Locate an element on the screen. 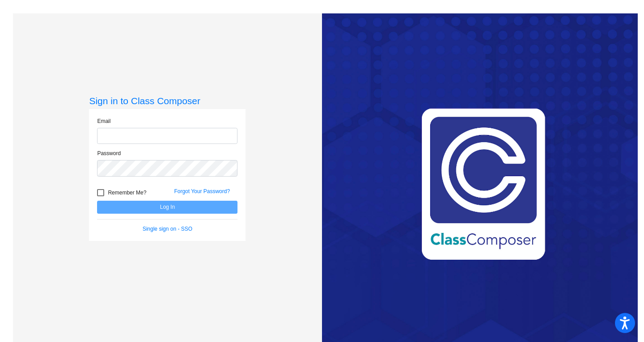 The width and height of the screenshot is (644, 342). a: Single sign on - SSO is located at coordinates (167, 229).